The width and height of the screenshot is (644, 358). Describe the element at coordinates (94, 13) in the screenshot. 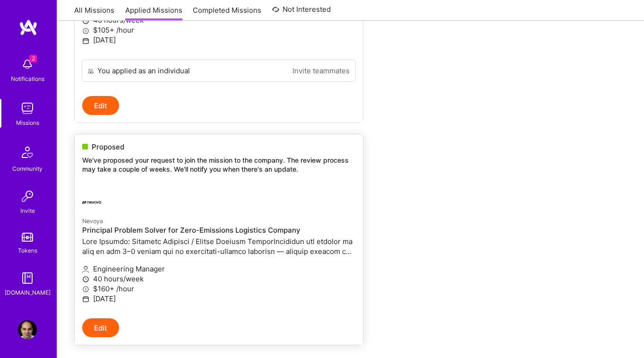

I see `a: All Missions` at that location.